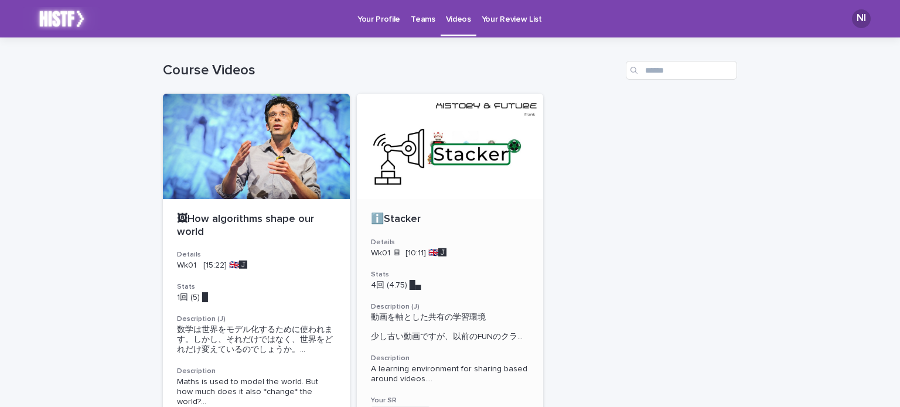  Describe the element at coordinates (256, 340) in the screenshot. I see `span: 数学は世界をモデル化するために使われます。しかし、それだけではなく、世界をどれだけ変えているのでしょうか。 ...` at that location.